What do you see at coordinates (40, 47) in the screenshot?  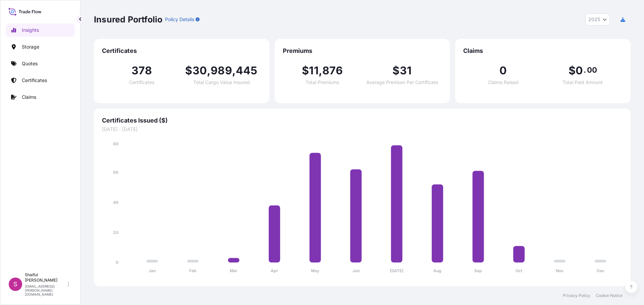 I see `a: Storage` at bounding box center [40, 47].